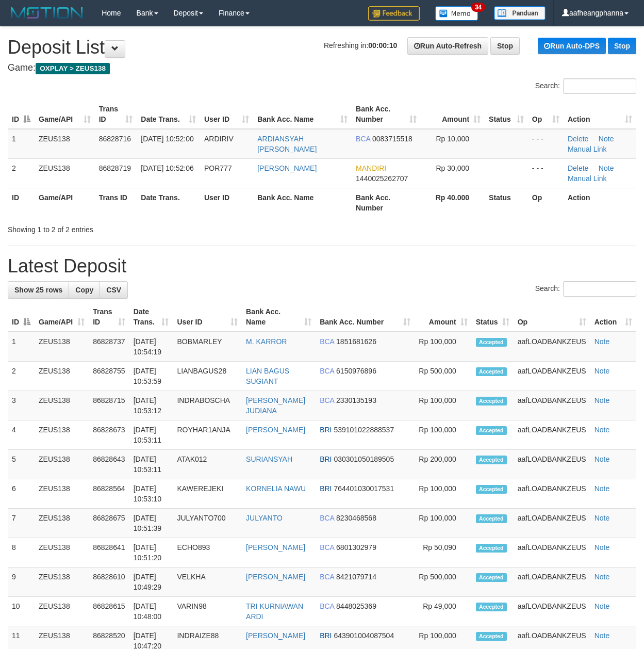  I want to click on h4: Game:, so click(322, 68).